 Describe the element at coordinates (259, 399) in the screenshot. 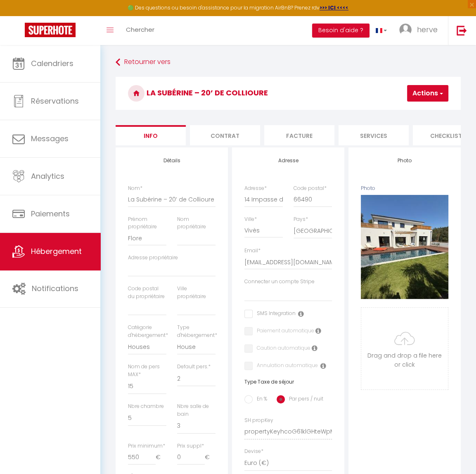

I see `label: En %` at that location.